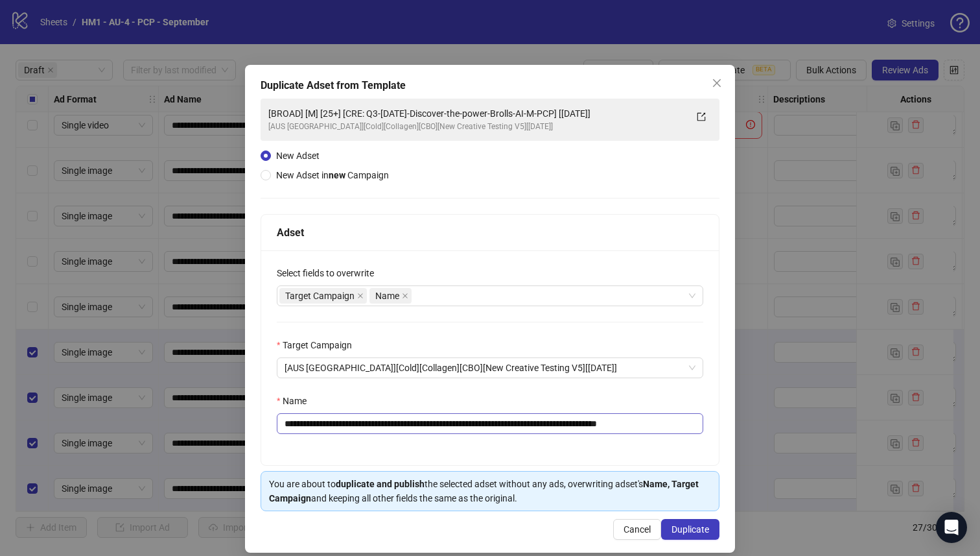  What do you see at coordinates (330, 273) in the screenshot?
I see `label: Select fields to overwrite` at bounding box center [330, 273].